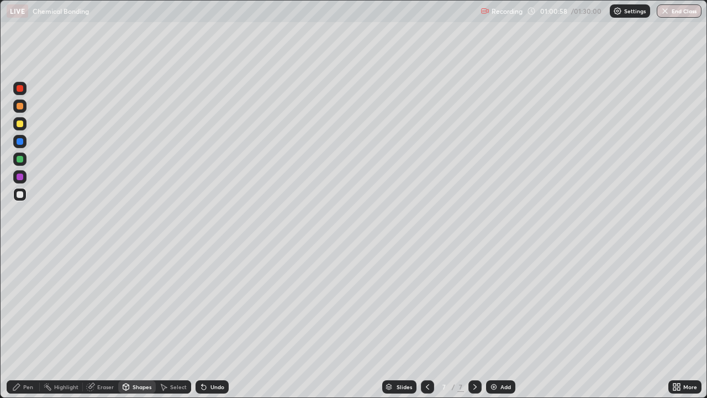 The image size is (707, 398). I want to click on img: class-settings-icons, so click(617, 11).